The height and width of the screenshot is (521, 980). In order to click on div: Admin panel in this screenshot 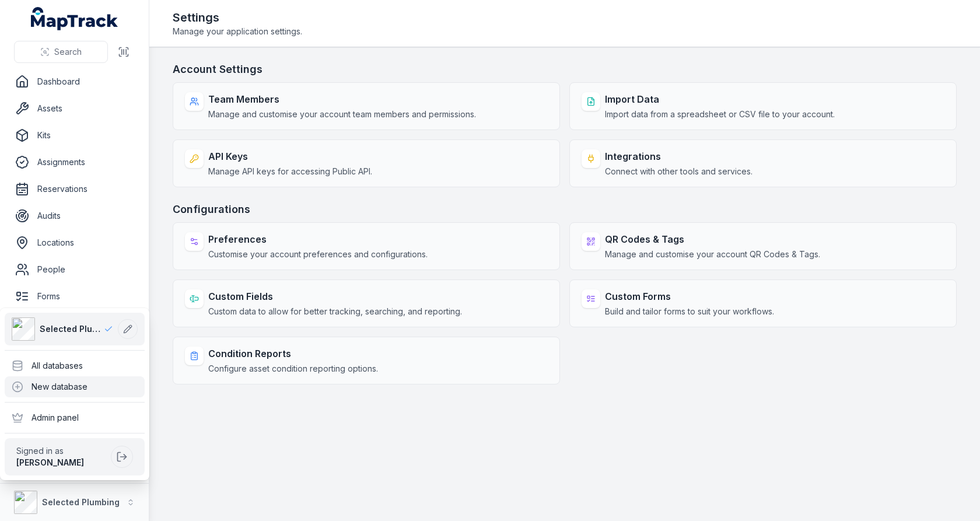, I will do `click(75, 417)`.